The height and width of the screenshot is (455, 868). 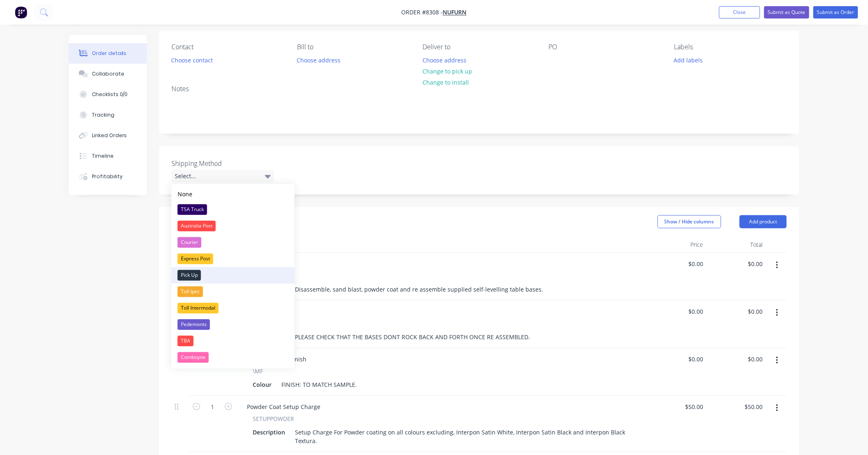 What do you see at coordinates (461, 436) in the screenshot?
I see `div: Setup Charge For Powder coating on all colours excluding, Interpon Satin White, Interpon Satin Bl...` at bounding box center [461, 436].